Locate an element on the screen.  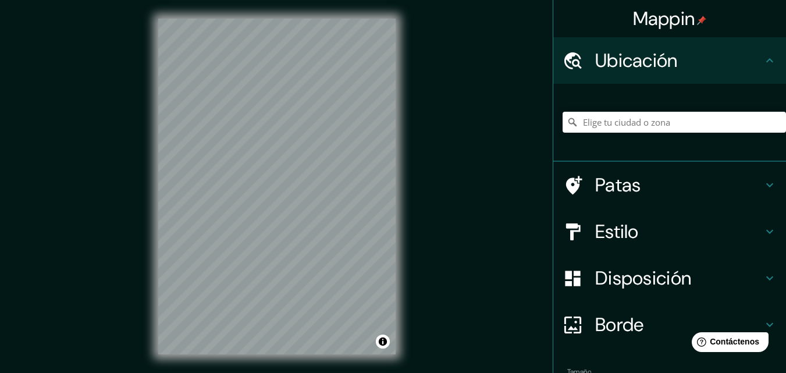
font: Disposición is located at coordinates (643, 278).